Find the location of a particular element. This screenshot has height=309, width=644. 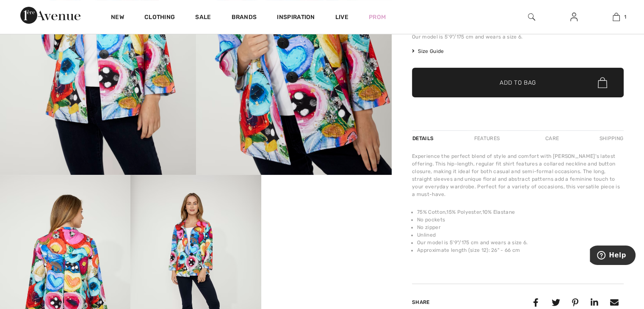

div: Shipping is located at coordinates (611, 139).